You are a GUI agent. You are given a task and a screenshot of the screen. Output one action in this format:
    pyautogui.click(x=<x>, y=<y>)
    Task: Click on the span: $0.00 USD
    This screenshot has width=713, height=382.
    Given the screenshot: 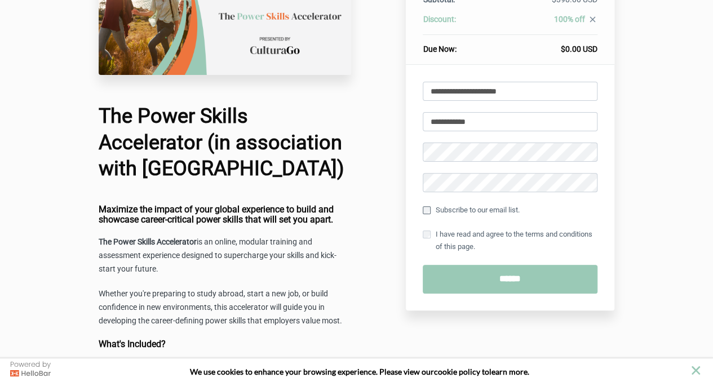 What is the action you would take?
    pyautogui.click(x=578, y=49)
    